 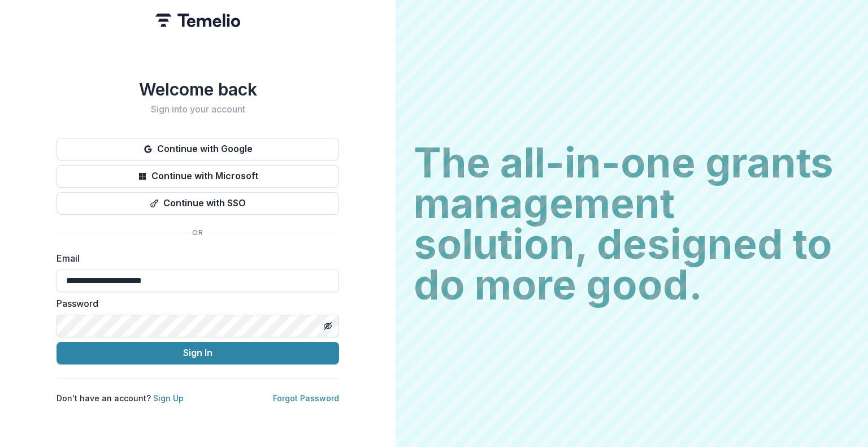 I want to click on h2: Sign into your account, so click(x=198, y=109).